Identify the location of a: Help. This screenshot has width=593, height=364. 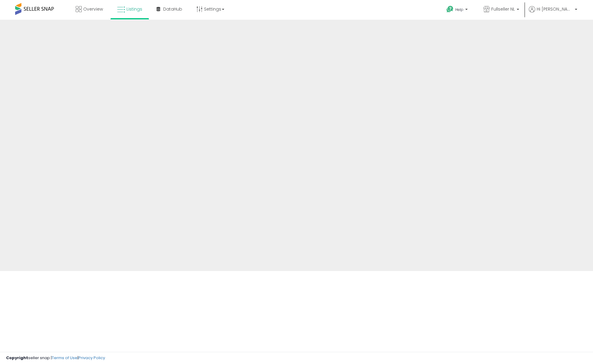
(458, 10).